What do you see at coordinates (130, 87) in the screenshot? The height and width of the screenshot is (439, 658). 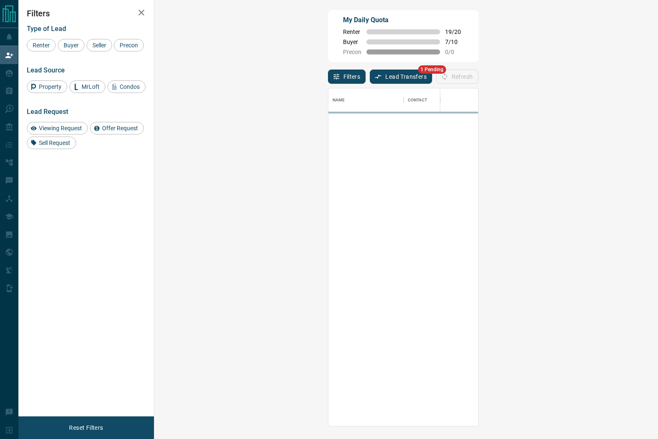 I see `span: Condos` at bounding box center [130, 87].